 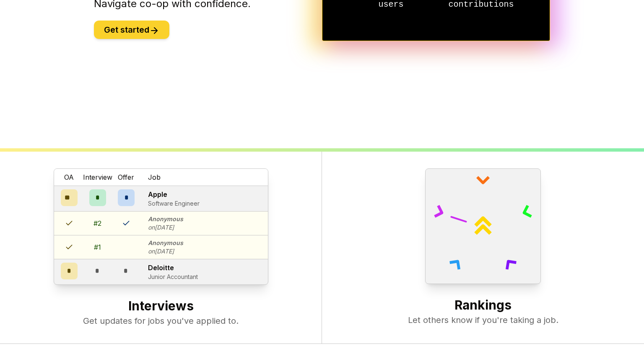 I want to click on div: # 2, so click(x=97, y=223).